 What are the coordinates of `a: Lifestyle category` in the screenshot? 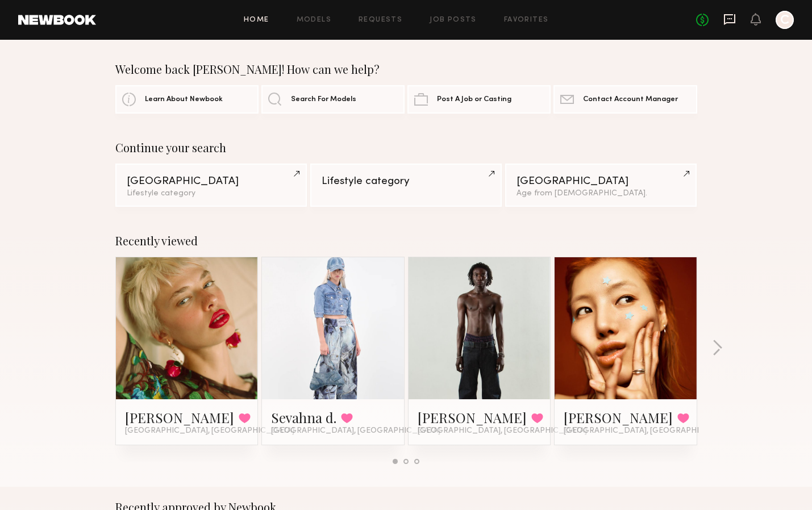 It's located at (405, 185).